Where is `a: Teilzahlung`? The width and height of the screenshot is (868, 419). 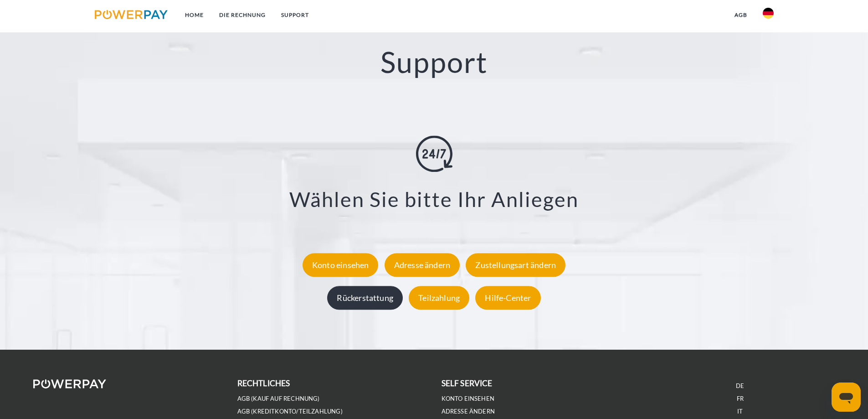 a: Teilzahlung is located at coordinates (439, 297).